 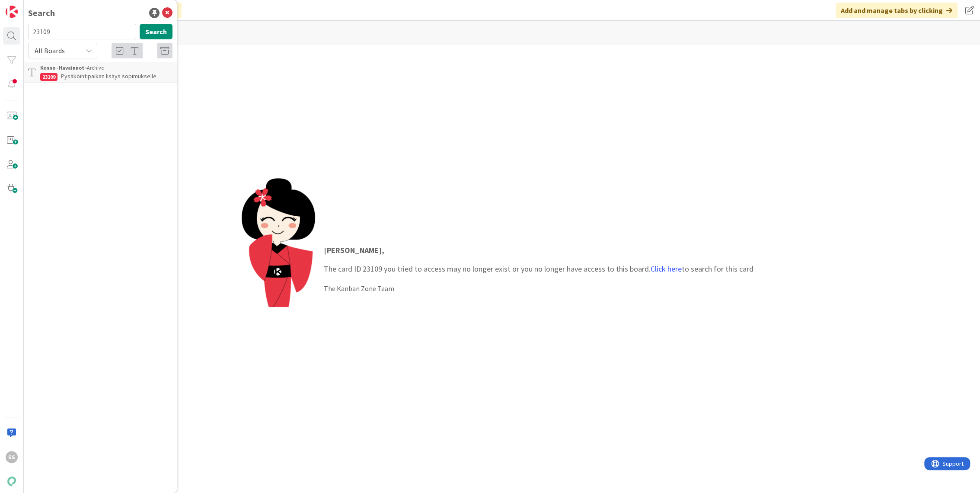 I want to click on input: Search for title..., so click(x=82, y=31).